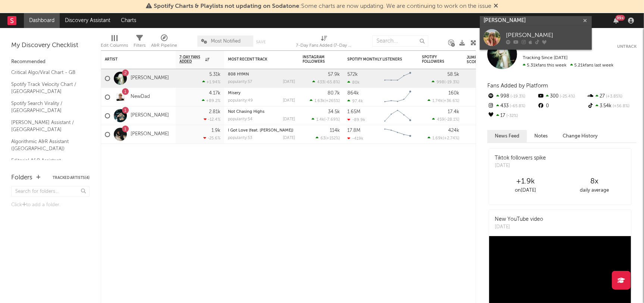  What do you see at coordinates (227, 7) in the screenshot?
I see `span: Spotify Charts & Playlists not updating on Sodatone` at bounding box center [227, 7].